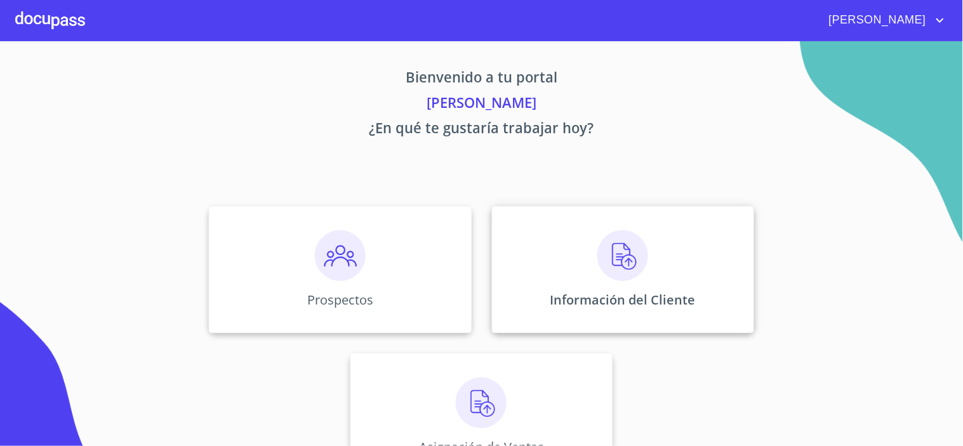 The image size is (963, 446). I want to click on p: Prospectos, so click(340, 300).